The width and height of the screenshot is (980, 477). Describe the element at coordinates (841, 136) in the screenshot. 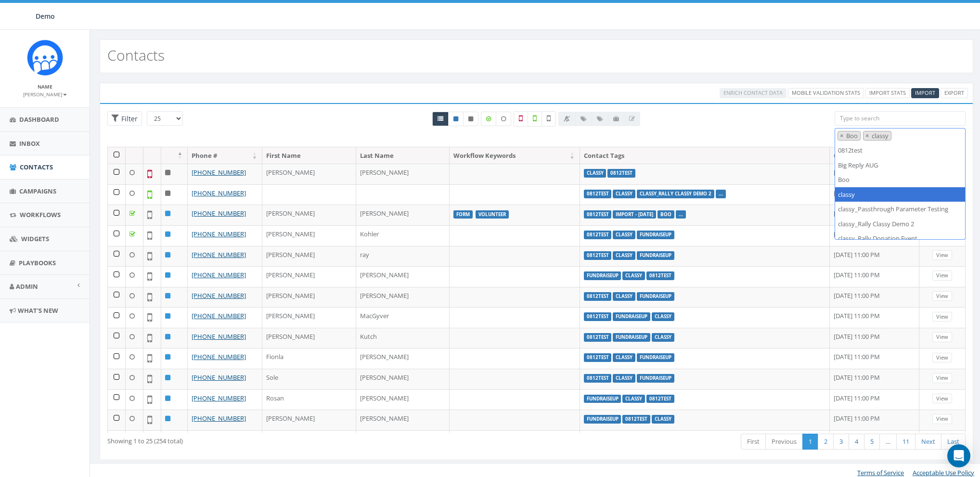

I see `button: Remove item` at that location.